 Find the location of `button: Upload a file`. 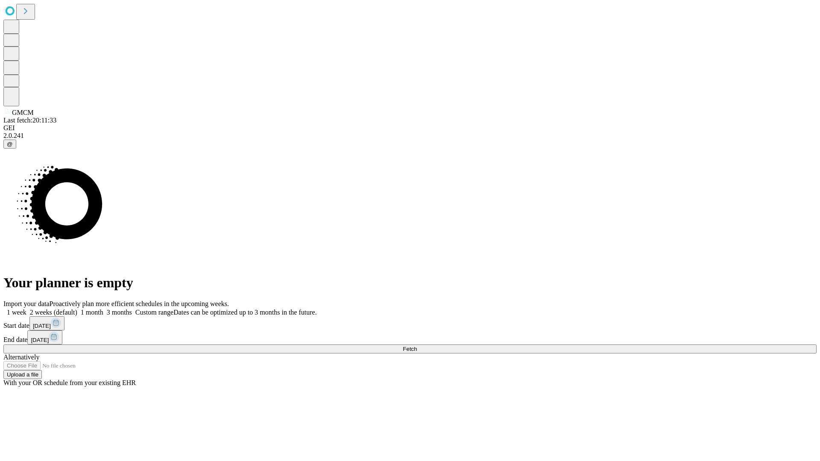

button: Upload a file is located at coordinates (23, 375).